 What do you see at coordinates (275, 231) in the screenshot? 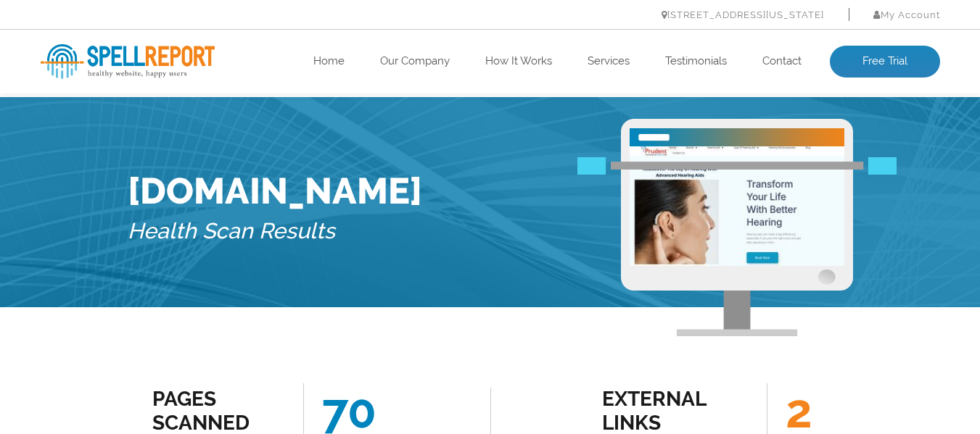
I see `h5: Health Scan Results` at bounding box center [275, 231].